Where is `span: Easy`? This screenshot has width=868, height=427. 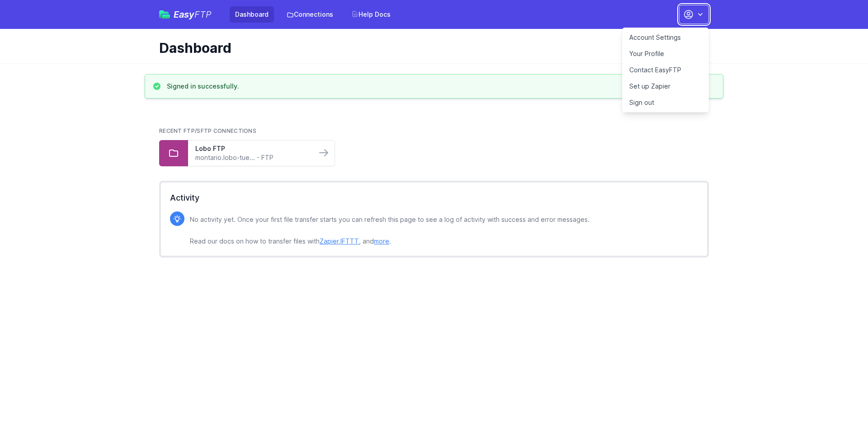
span: Easy is located at coordinates (192, 14).